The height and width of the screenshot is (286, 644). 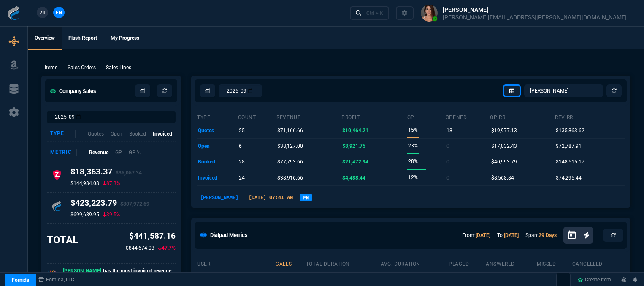 I want to click on span: $807,972.69, so click(x=135, y=204).